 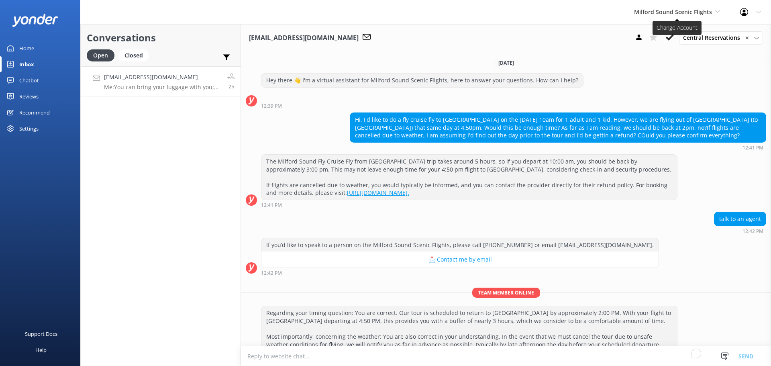 I want to click on div: Inbox, so click(x=27, y=64).